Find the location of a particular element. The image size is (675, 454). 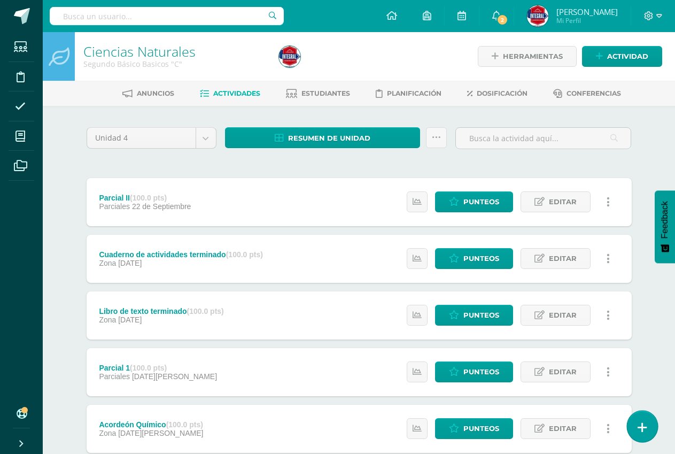

a: Conferencias is located at coordinates (587, 94).